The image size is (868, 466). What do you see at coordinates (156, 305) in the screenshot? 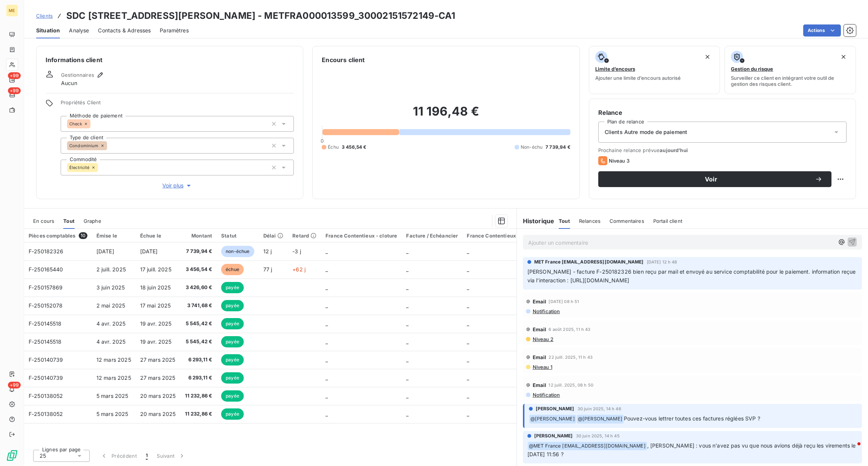
I see `span: 17 mai 2025` at bounding box center [156, 305].